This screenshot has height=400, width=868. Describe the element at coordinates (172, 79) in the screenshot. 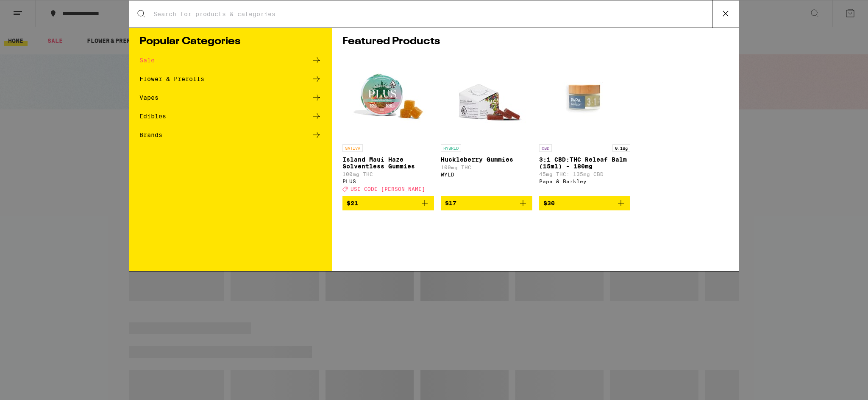

I see `div: Flower & Prerolls` at that location.